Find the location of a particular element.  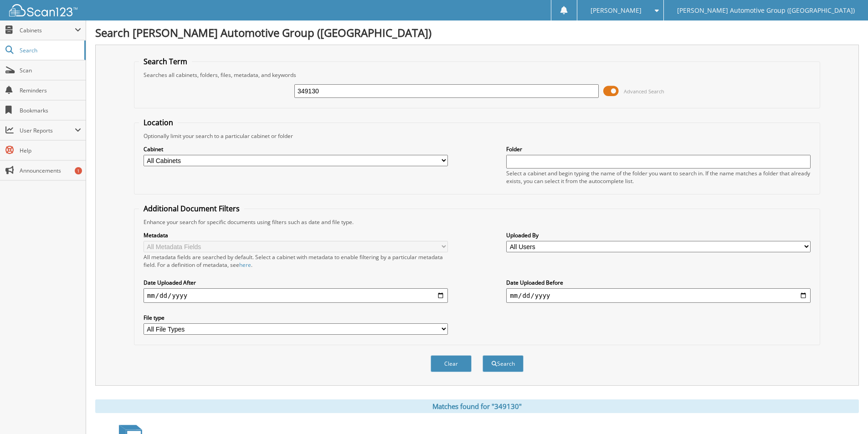

div: Matches found for "349130" is located at coordinates (477, 407).